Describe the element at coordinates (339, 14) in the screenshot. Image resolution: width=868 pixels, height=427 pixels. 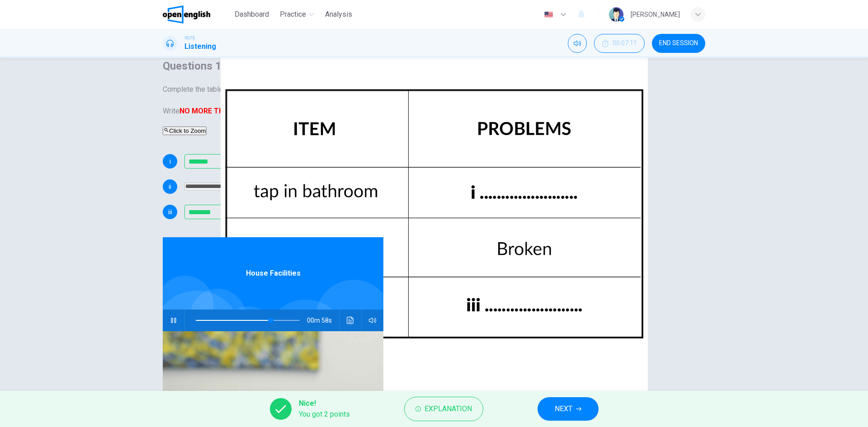
I see `a: Analysis` at that location.